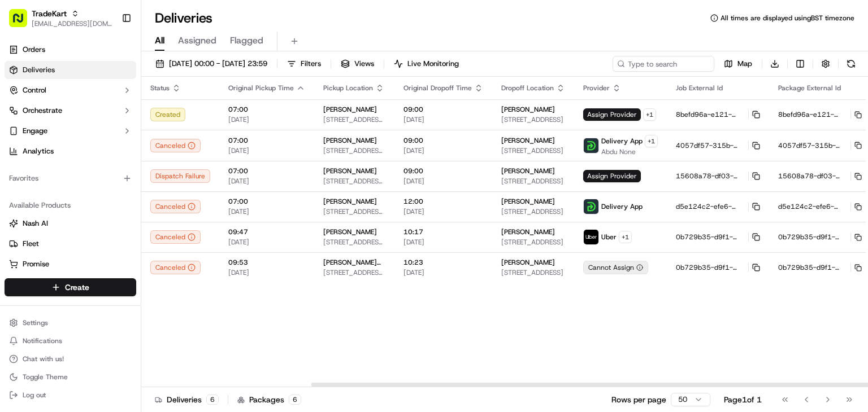  I want to click on span: Job External Id, so click(699, 88).